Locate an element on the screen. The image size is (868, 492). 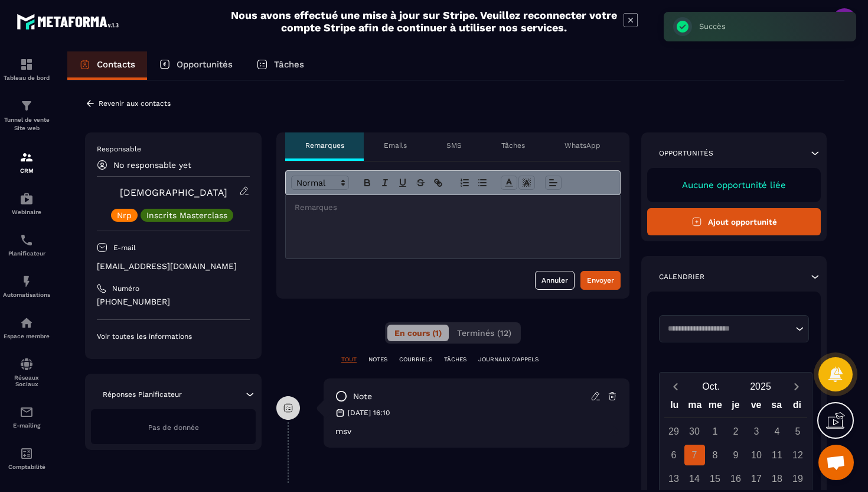
img: email is located at coordinates (26, 412).